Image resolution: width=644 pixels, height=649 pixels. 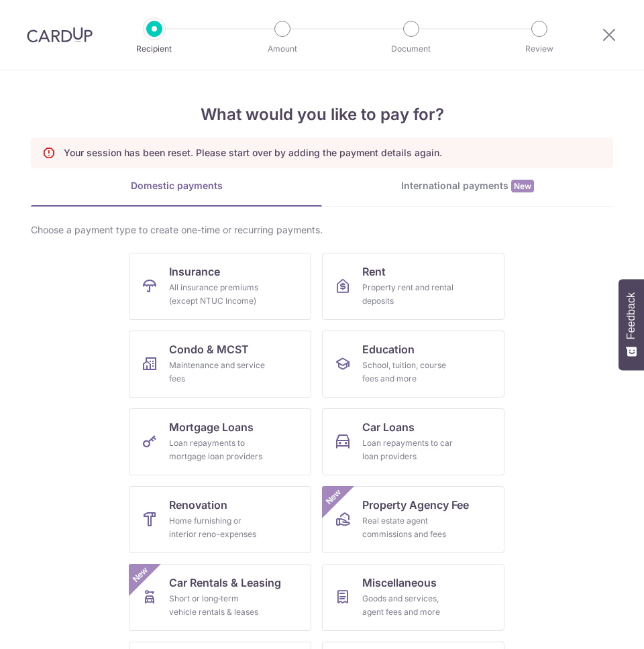 What do you see at coordinates (220, 364) in the screenshot?
I see `a: Condo & MCSTMaintenance and service fees` at bounding box center [220, 364].